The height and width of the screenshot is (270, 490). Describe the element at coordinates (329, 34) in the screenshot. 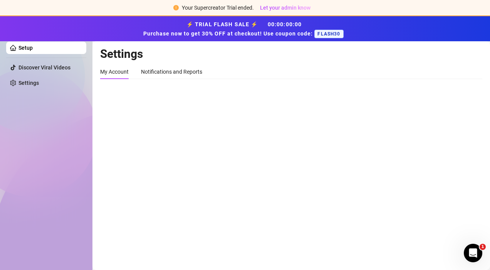

I see `span: FLASH30` at that location.